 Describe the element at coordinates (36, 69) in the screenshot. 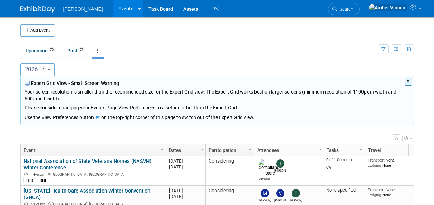

I see `span: 2026` at that location.